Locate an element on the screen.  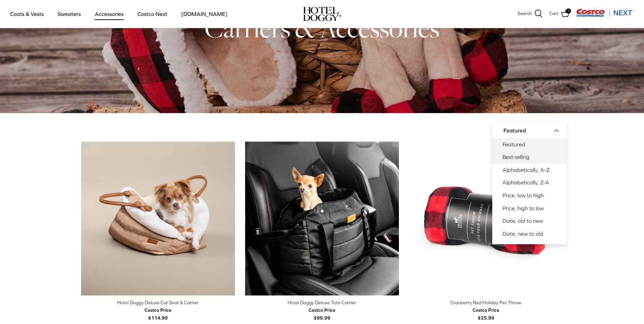
a: Search is located at coordinates (530, 14).